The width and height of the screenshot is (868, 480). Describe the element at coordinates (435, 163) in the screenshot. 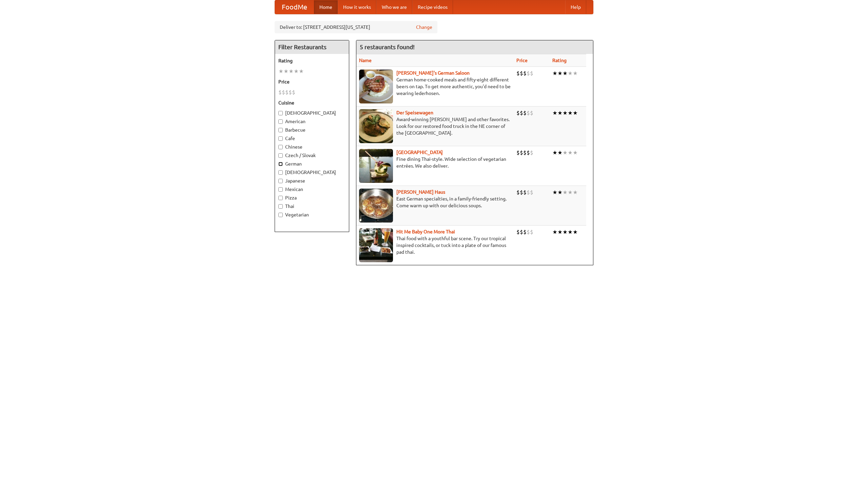

I see `p: Fine dining Thai-style. Wide selection of vegetarian entrées. We also deliver.` at that location.